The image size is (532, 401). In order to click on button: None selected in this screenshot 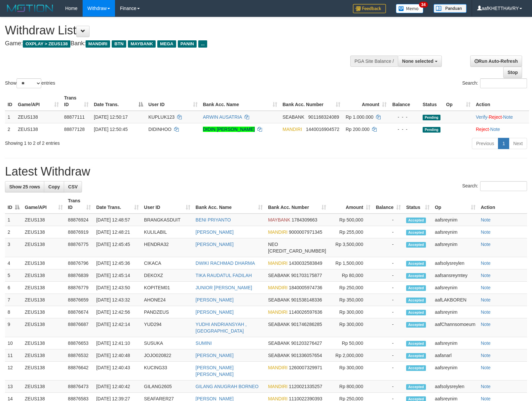, I will do `click(420, 61)`.